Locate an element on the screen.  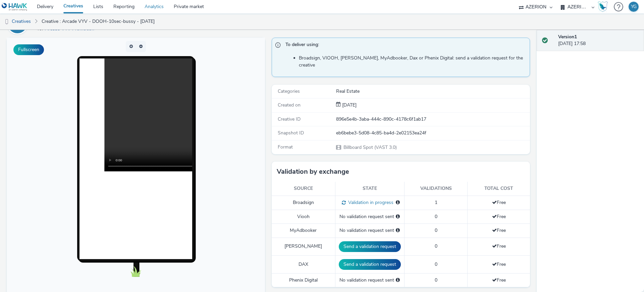
th: Validations is located at coordinates (436, 189).